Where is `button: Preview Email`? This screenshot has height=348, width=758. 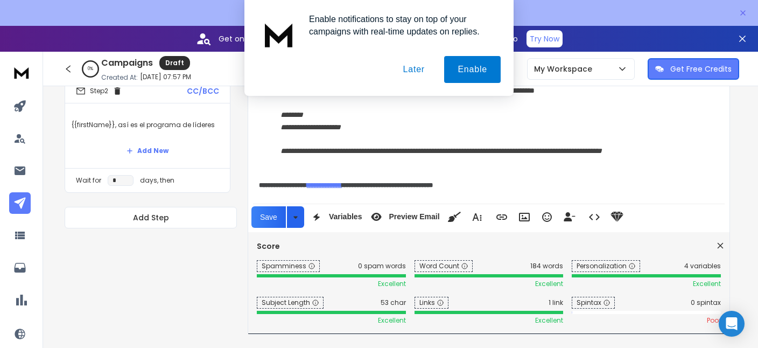 button: Preview Email is located at coordinates (404, 217).